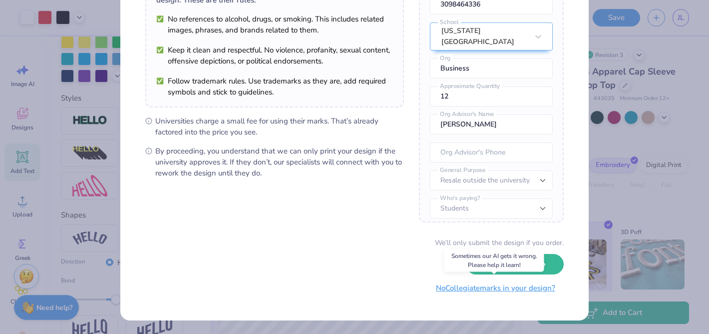 Image resolution: width=709 pixels, height=334 pixels. Describe the element at coordinates (496, 288) in the screenshot. I see `button: NoCollegiatemarks in your design?` at that location.